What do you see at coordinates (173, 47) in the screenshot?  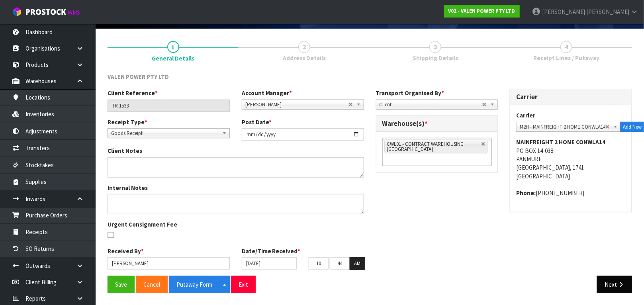 I see `span: 1` at bounding box center [173, 47].